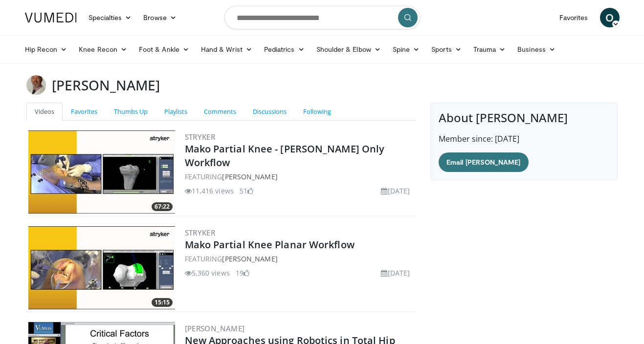 The image size is (644, 344). I want to click on li: 11,416 views, so click(209, 191).